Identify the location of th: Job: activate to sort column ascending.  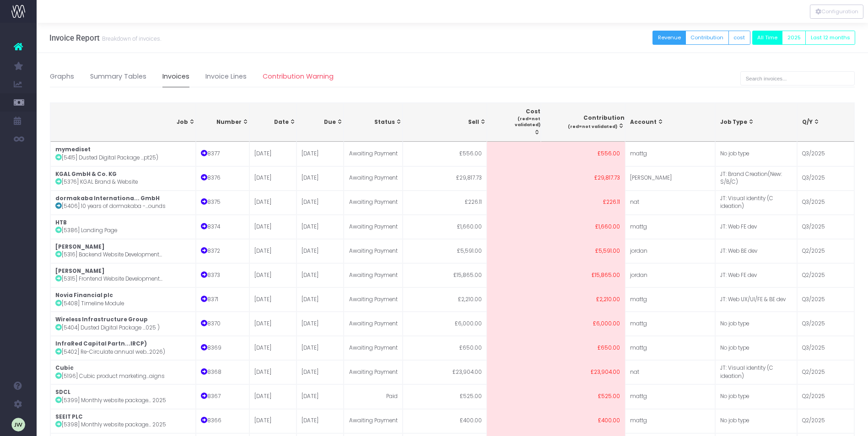
(123, 122).